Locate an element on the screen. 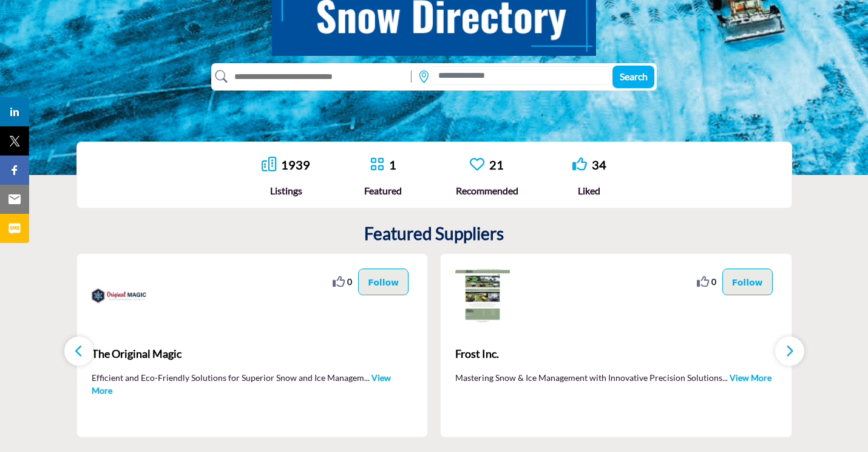 This screenshot has height=452, width=868. div: Recommended is located at coordinates (487, 190).